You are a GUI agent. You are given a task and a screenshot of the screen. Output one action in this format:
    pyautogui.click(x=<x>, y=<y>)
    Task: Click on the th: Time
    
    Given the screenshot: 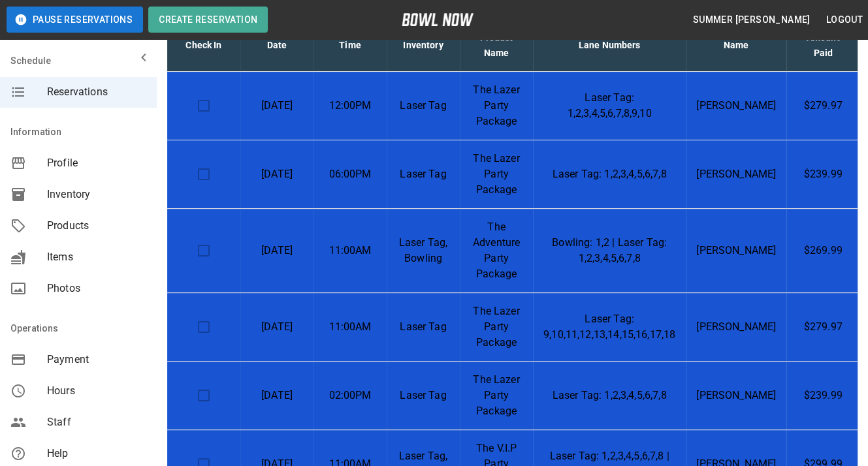 What is the action you would take?
    pyautogui.click(x=350, y=45)
    